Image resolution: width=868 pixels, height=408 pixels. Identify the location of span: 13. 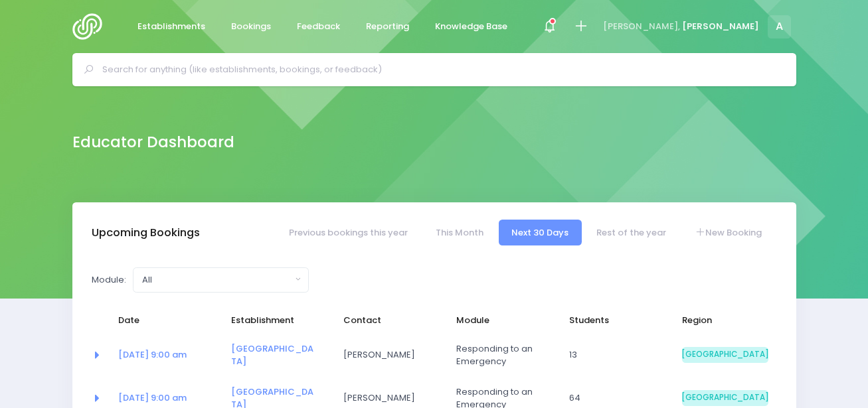
(613, 355).